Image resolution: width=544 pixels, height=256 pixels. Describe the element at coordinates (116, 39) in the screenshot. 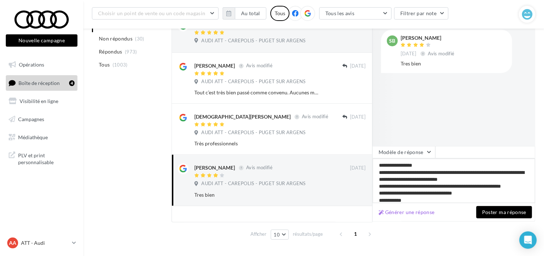

I see `span: Non répondus` at that location.